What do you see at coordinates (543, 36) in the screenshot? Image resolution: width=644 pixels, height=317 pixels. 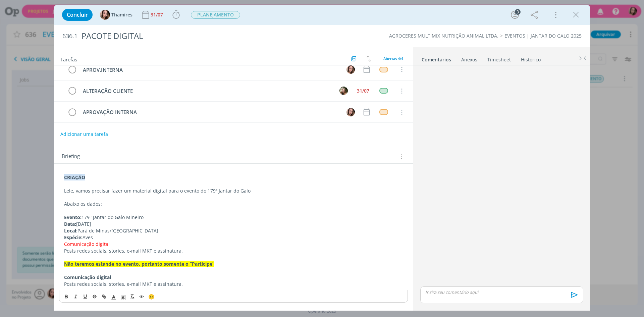 I see `a: EVENTOS | JANTAR DO GALO 2025` at bounding box center [543, 36].